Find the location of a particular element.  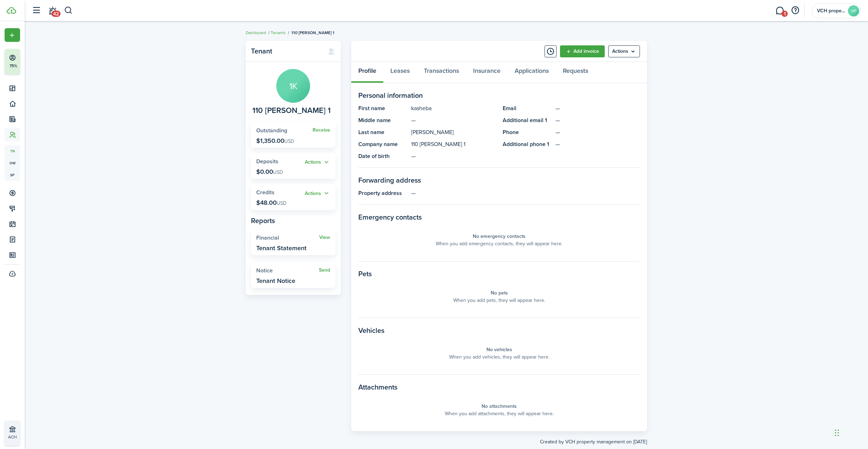

panel-main-title: Date of birth is located at coordinates (383, 156).